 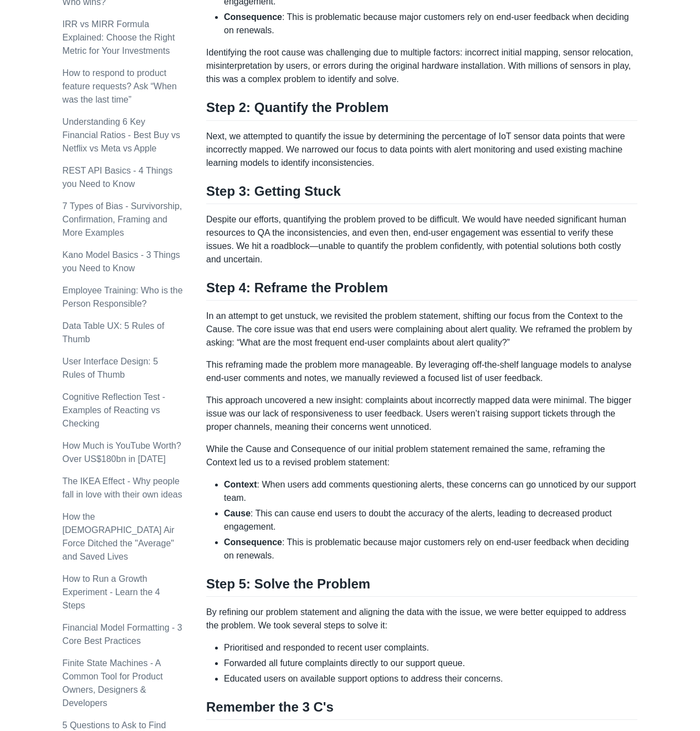 What do you see at coordinates (111, 592) in the screenshot?
I see `a: How to Run a Growth Experiment - Learn the 4 Steps` at bounding box center [111, 592].